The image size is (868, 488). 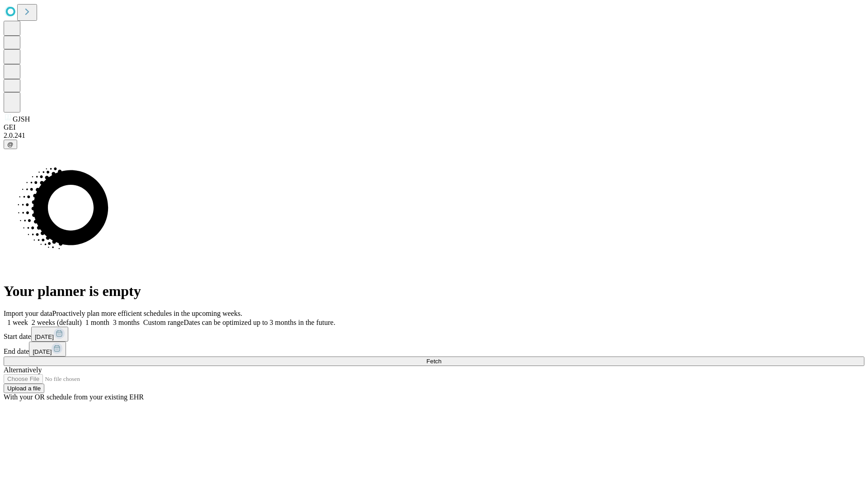 I want to click on button: Fetch, so click(x=434, y=361).